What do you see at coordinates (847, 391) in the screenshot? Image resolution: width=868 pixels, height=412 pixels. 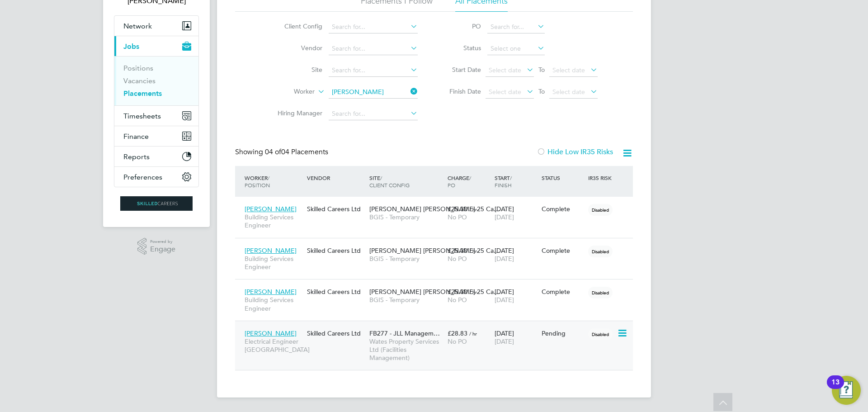 I see `button: Open Resource Center, 13 new notifications` at bounding box center [847, 391].